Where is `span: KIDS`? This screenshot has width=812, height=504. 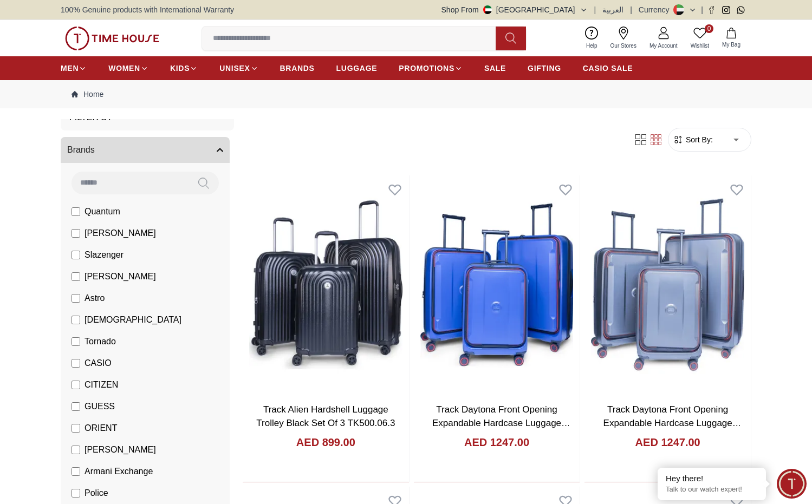 span: KIDS is located at coordinates (180, 68).